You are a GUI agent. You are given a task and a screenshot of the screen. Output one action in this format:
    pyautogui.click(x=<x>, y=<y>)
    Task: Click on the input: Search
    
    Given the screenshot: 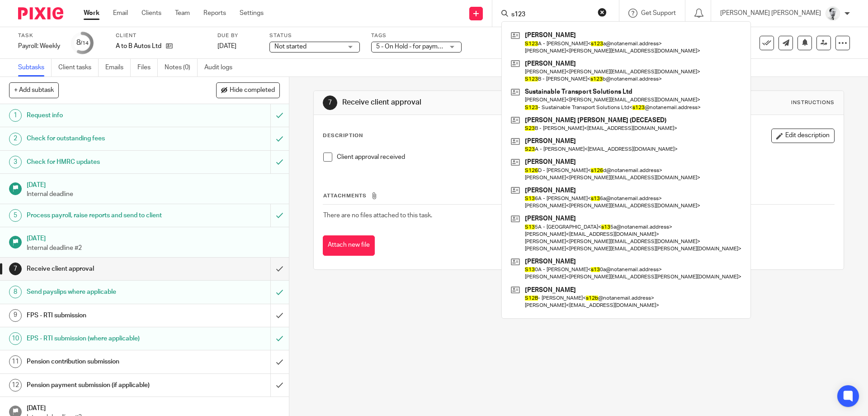 What is the action you would take?
    pyautogui.click(x=551, y=15)
    